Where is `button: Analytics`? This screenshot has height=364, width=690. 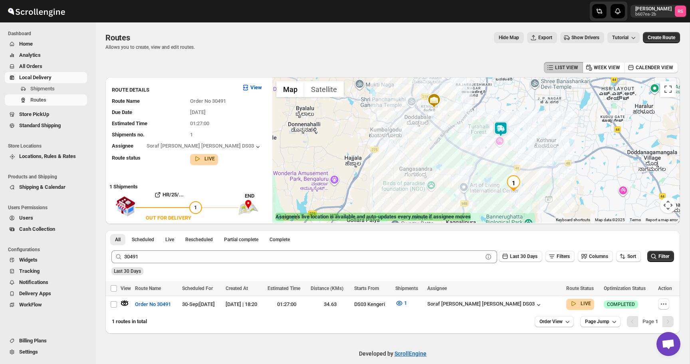 button: Analytics is located at coordinates (46, 55).